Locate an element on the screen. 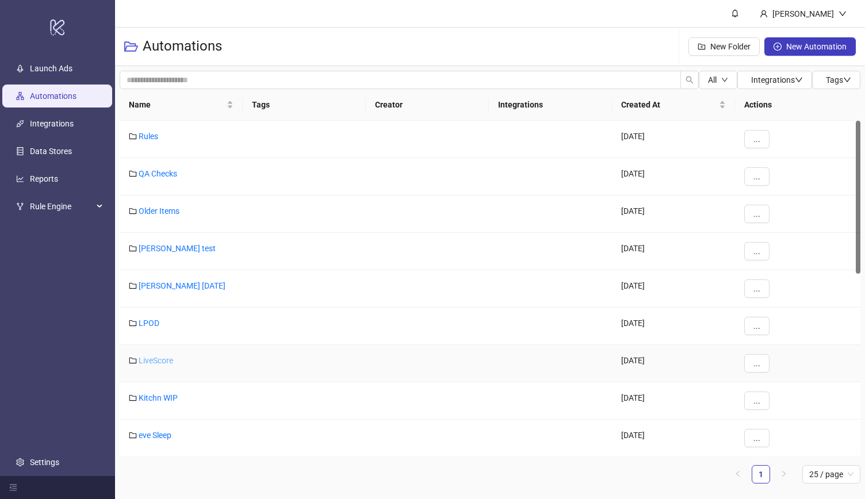 The width and height of the screenshot is (865, 499). a: QA Checks is located at coordinates (158, 174).